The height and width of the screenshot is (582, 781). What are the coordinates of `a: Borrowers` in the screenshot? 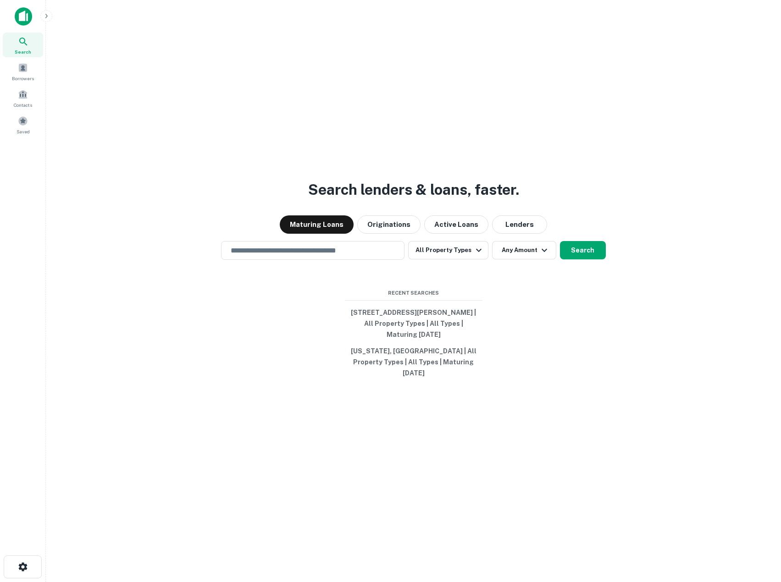 It's located at (23, 72).